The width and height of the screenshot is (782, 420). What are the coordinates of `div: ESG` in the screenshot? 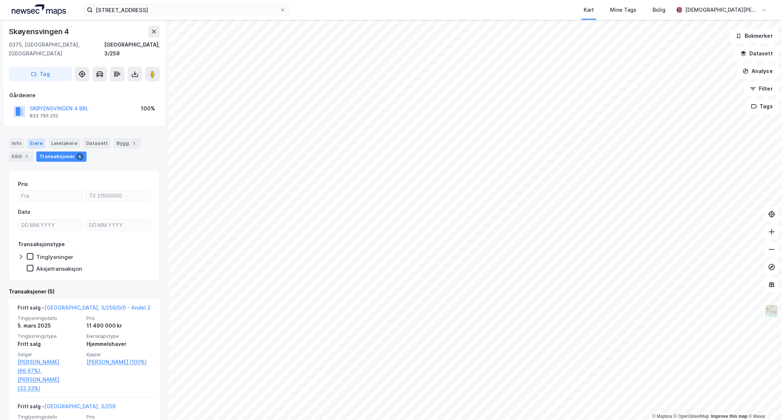 It's located at (21, 156).